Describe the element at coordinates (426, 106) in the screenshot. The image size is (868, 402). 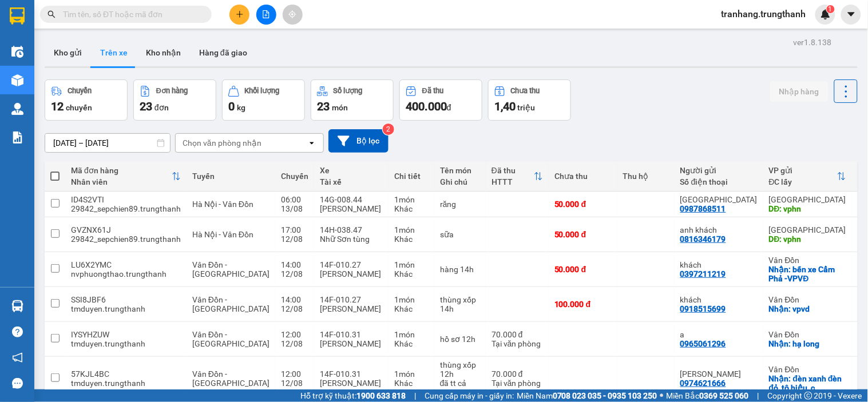
I see `span: 400.000` at that location.